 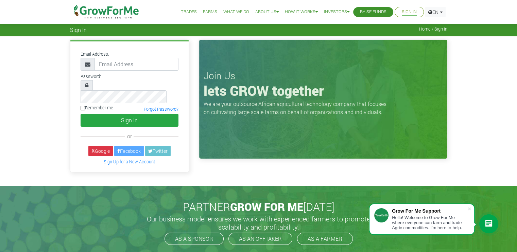 I want to click on div: Grow For Me Support, so click(x=430, y=211).